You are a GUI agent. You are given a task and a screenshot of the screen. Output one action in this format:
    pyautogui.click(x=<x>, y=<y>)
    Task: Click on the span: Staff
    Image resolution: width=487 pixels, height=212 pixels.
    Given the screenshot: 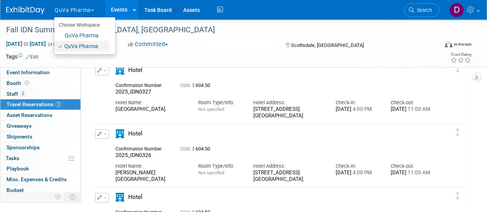 What is the action you would take?
    pyautogui.click(x=16, y=94)
    